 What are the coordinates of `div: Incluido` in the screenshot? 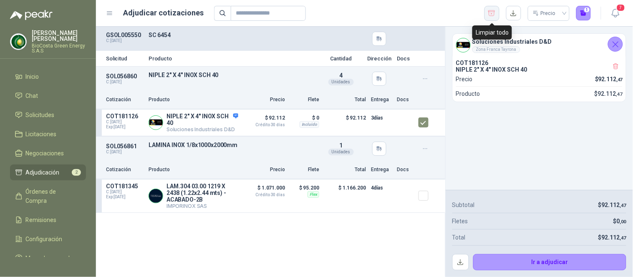 It's located at (309, 125).